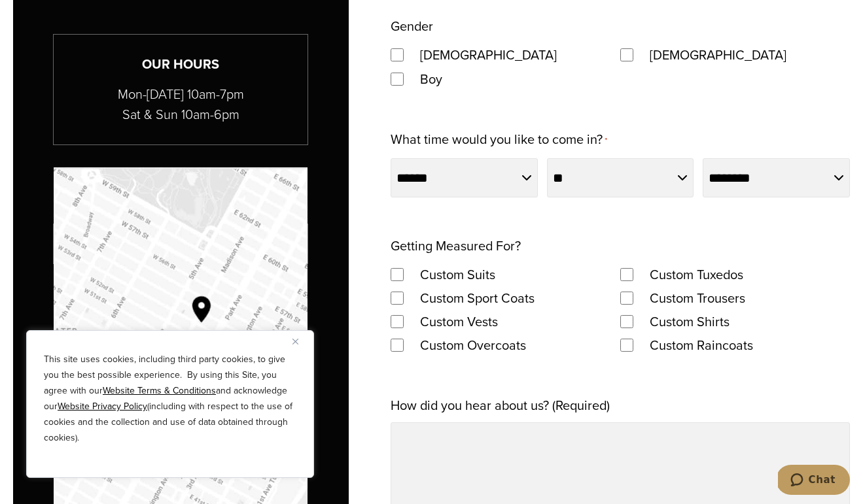  I want to click on span: Chat, so click(43, 15).